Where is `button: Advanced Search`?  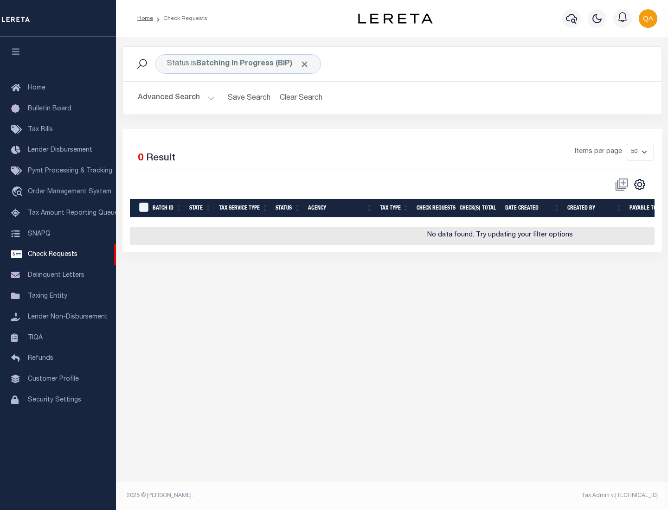 button: Advanced Search is located at coordinates (176, 98).